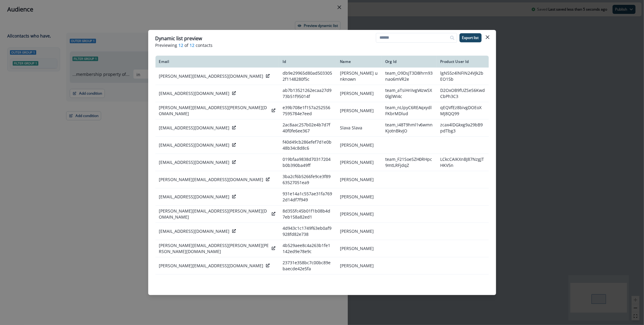 The image size is (644, 325). What do you see at coordinates (470, 38) in the screenshot?
I see `p: Export list` at bounding box center [470, 38].